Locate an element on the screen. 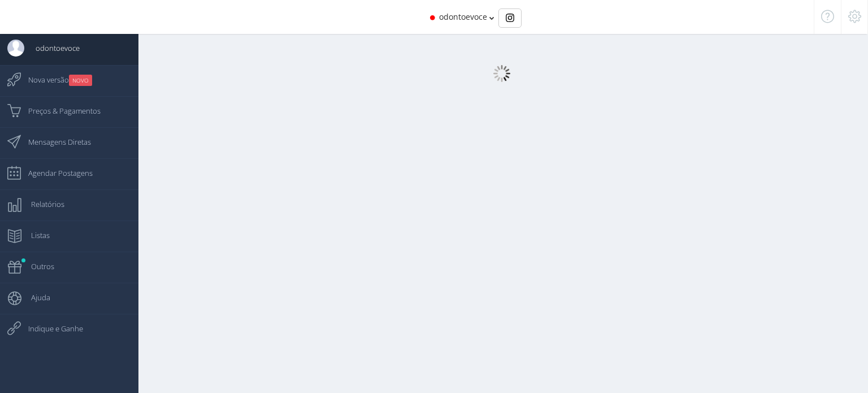 This screenshot has height=393, width=868. span: Outros is located at coordinates (37, 266).